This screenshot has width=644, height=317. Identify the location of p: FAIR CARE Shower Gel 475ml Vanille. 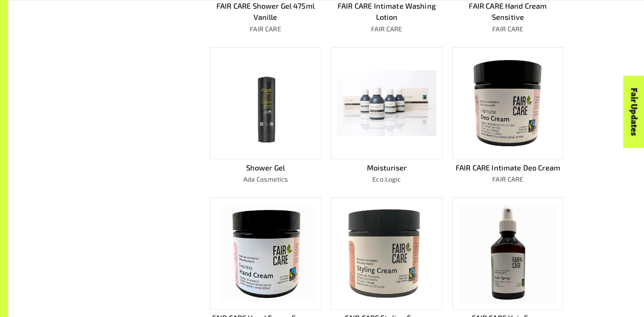
(265, 12).